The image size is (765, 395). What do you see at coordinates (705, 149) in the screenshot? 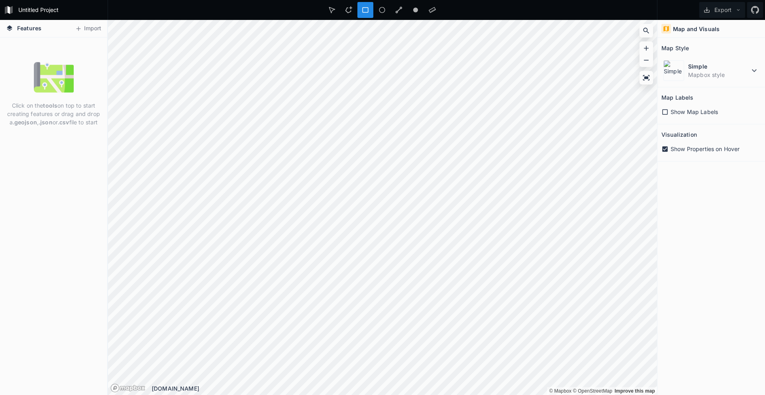
I see `span: Show Properties on Hover` at bounding box center [705, 149].